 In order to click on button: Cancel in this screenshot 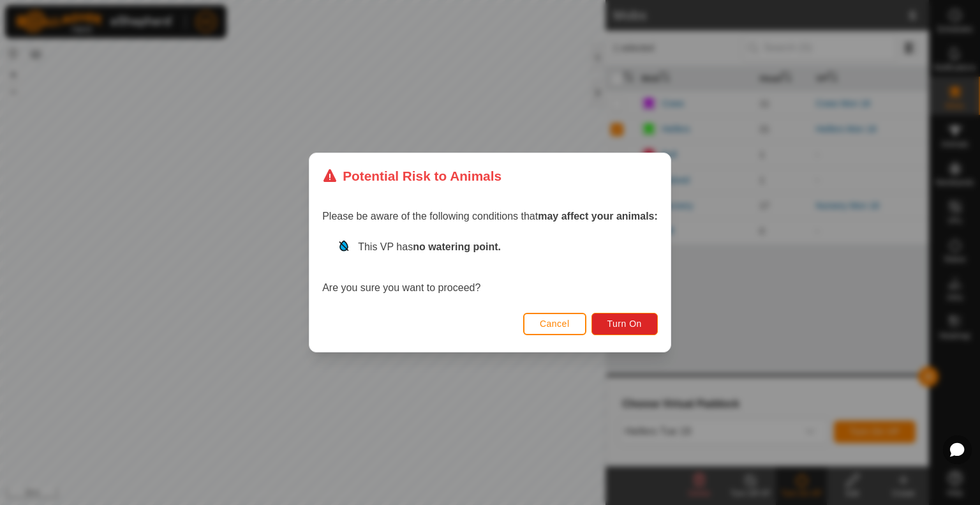, I will do `click(555, 324)`.